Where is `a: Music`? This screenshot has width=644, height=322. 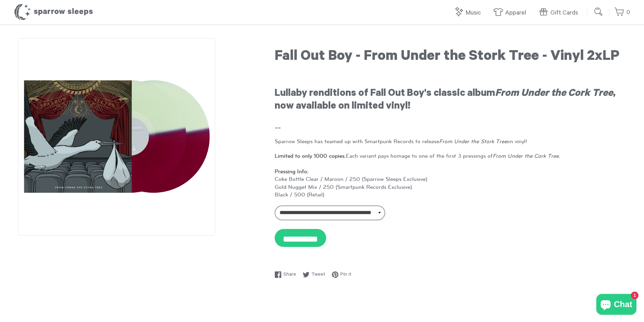
a: Music is located at coordinates (469, 13).